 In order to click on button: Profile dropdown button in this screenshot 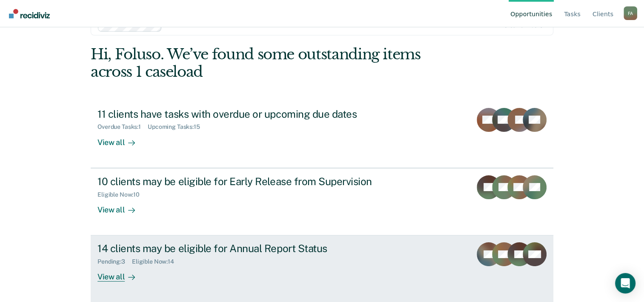, I will do `click(630, 13)`.